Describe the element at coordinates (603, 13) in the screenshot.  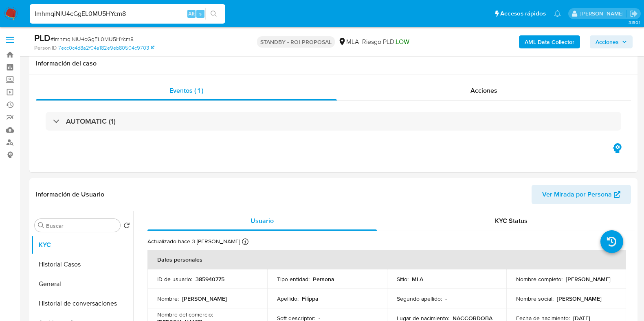
I see `p: florencia.lera@mercadolibre.com` at that location.